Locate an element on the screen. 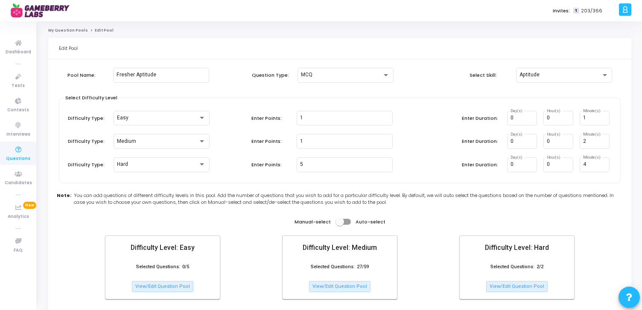  span: Dashboard is located at coordinates (18, 52).